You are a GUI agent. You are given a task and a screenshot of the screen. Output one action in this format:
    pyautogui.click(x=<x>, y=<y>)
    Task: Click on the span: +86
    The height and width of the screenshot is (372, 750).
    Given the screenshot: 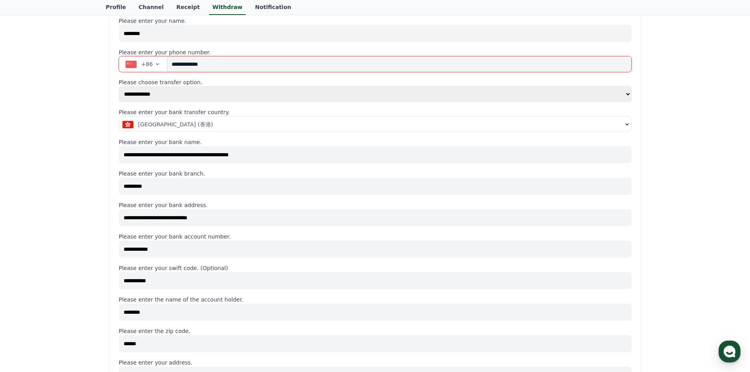 What is the action you would take?
    pyautogui.click(x=147, y=64)
    